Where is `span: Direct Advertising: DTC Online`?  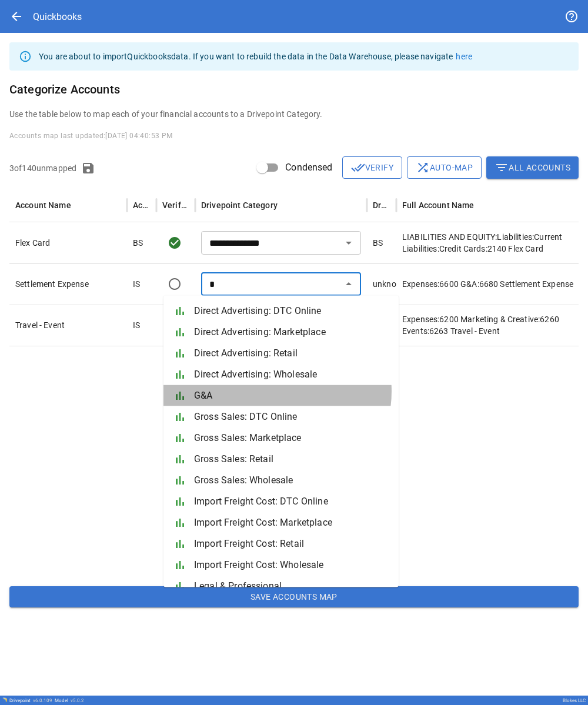 span: Direct Advertising: DTC Online is located at coordinates (292, 311).